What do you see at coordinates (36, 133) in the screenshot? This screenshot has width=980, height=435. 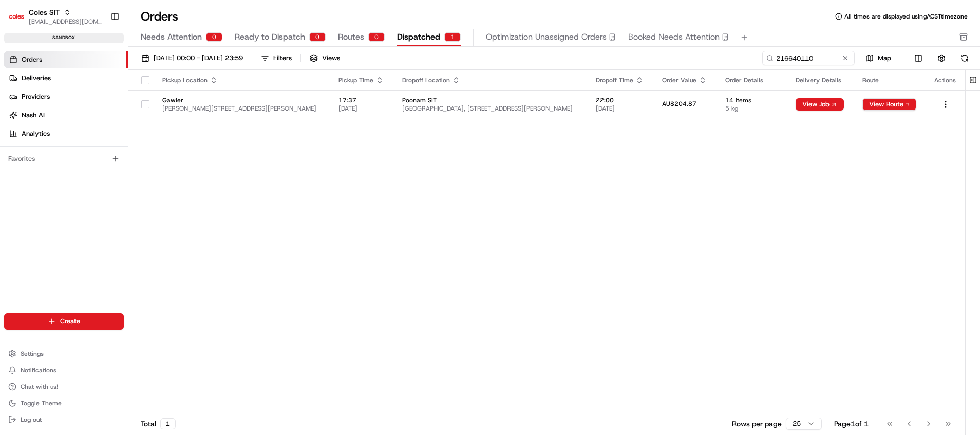 I see `span: Analytics` at bounding box center [36, 133].